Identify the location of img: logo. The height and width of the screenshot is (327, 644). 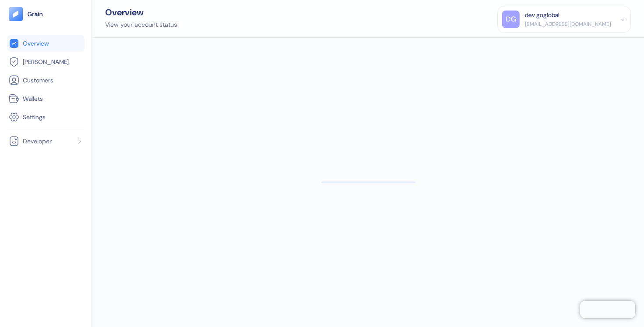
(35, 14).